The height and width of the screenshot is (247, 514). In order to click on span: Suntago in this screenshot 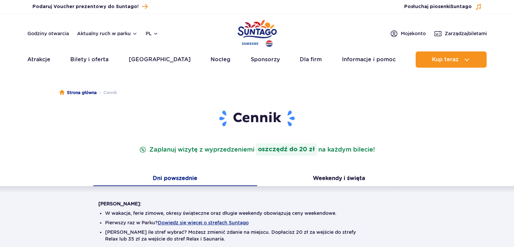, I will do `click(461, 7)`.